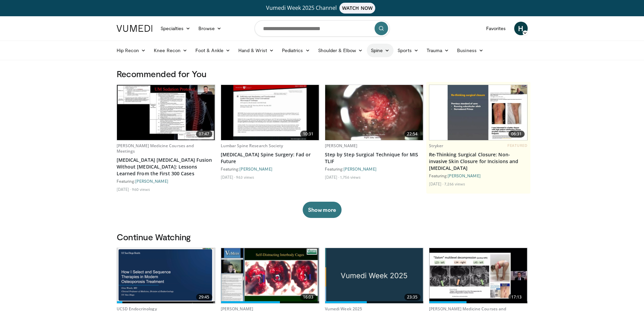  I want to click on li: 1,756 views, so click(350, 177).